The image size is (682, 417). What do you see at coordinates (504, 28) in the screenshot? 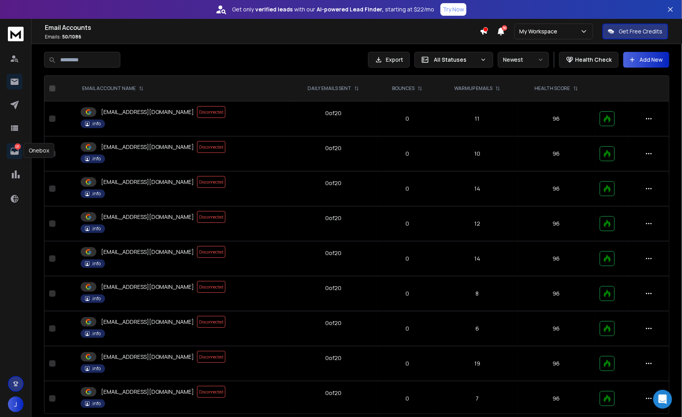
I see `span: 50` at bounding box center [504, 28].